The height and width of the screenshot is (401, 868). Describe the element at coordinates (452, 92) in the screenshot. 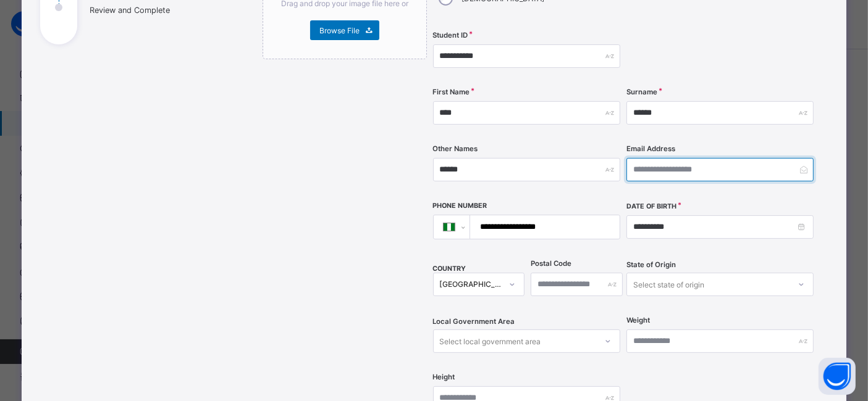

I see `label: First Name` at that location.